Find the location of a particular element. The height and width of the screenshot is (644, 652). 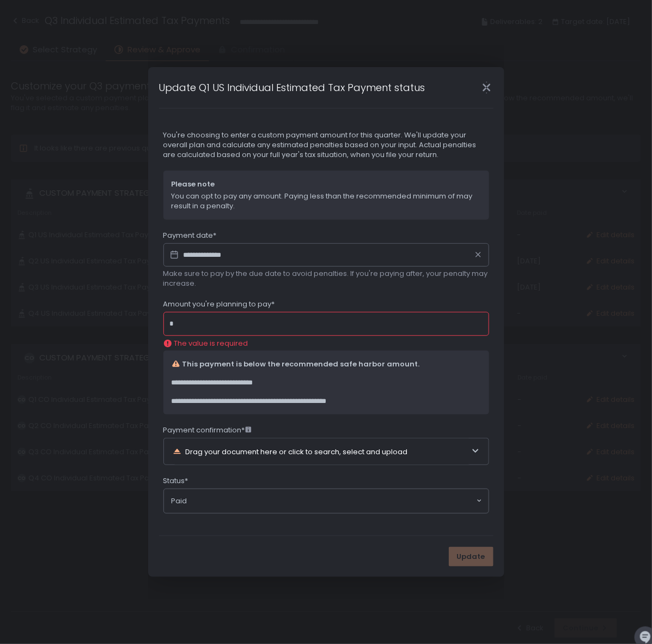

span: This payment is below the recommended safe harbor amount. is located at coordinates (301, 364).